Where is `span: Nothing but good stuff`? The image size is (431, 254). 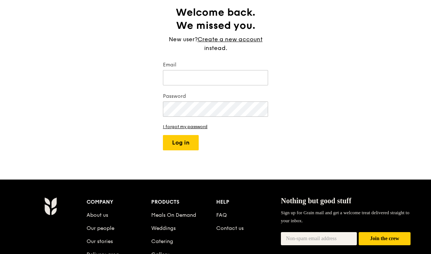 span: Nothing but good stuff is located at coordinates (316, 201).